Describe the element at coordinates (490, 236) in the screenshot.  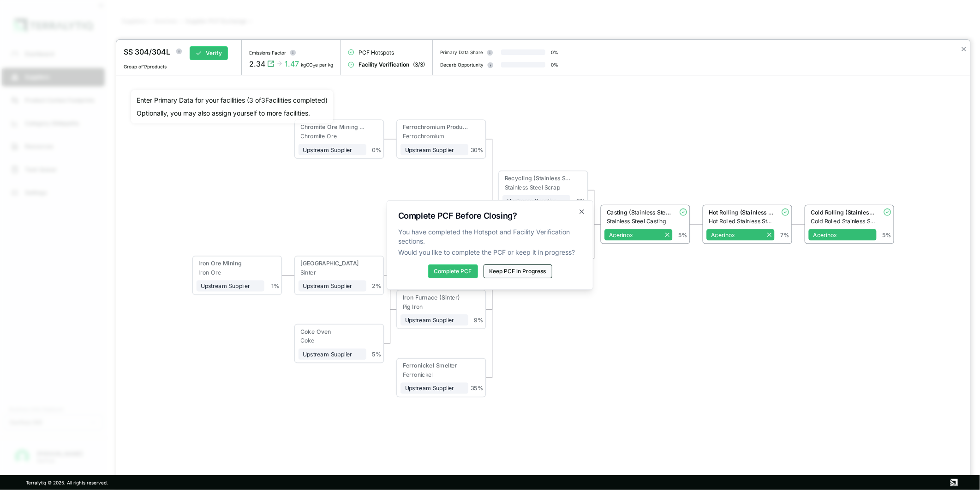
I see `span: You have completed the Hotspot and Facility Verification sections.` at that location.